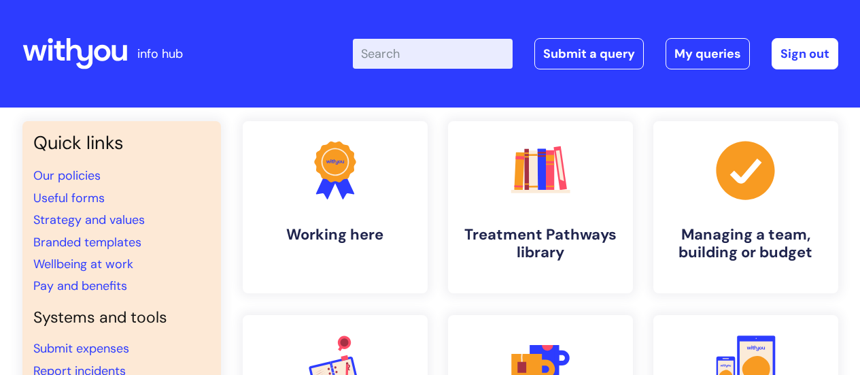 This screenshot has height=375, width=860. What do you see at coordinates (805, 54) in the screenshot?
I see `a: Sign out` at bounding box center [805, 54].